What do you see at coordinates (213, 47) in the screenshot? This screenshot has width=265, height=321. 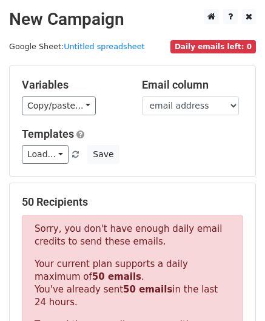 I see `span: Daily emails left: 0` at bounding box center [213, 47].